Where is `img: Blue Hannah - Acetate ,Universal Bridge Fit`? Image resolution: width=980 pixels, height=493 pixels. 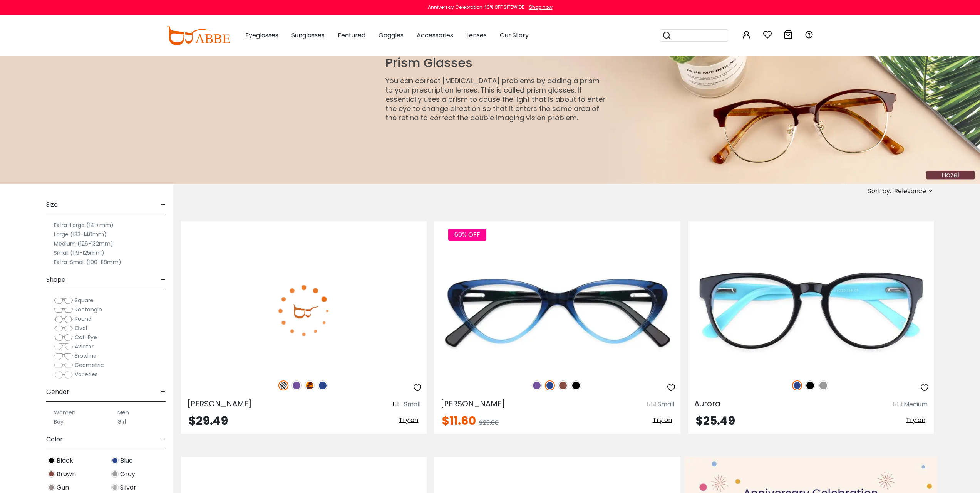
img: Blue Hannah - Acetate ,Universal Bridge Fit is located at coordinates (557, 311).